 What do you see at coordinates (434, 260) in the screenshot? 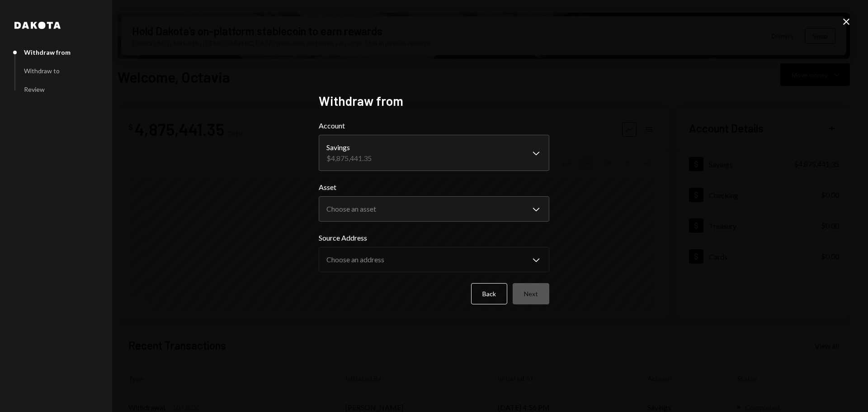
I see `button: Source Address` at bounding box center [434, 260].